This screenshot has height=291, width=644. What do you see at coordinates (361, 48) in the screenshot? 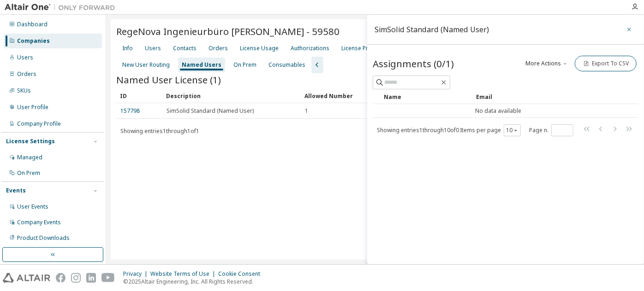
I see `div: License Priority` at bounding box center [361, 48].